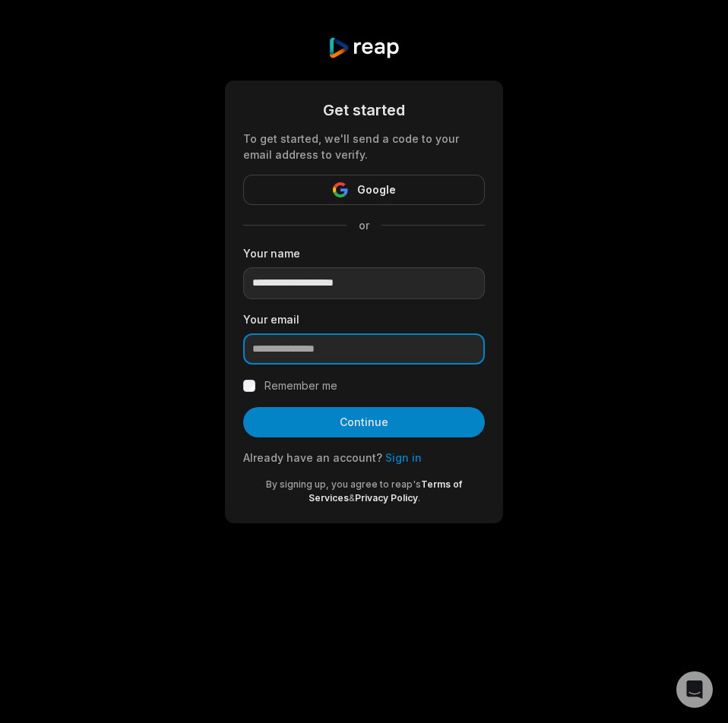 This screenshot has width=728, height=723. Describe the element at coordinates (364, 147) in the screenshot. I see `div: To get started, we'll send a code to your email address to verify.` at that location.